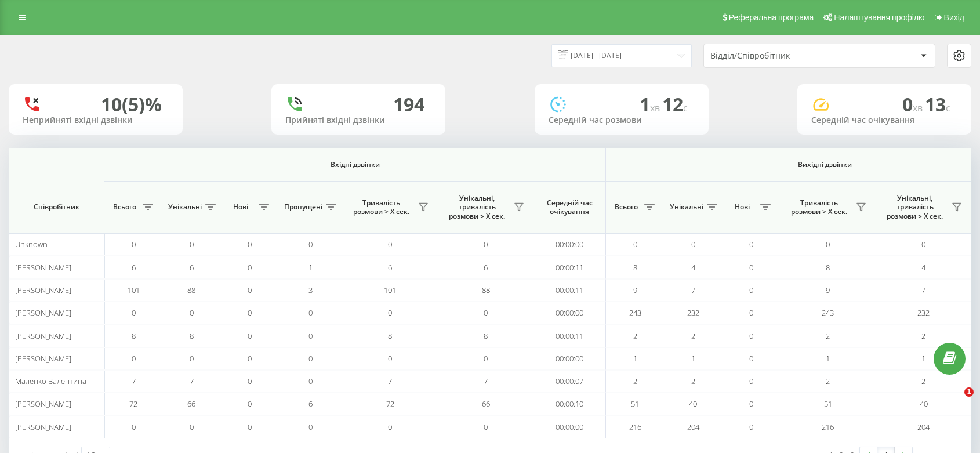 The height and width of the screenshot is (453, 980). I want to click on span: Пропущені, so click(303, 208).